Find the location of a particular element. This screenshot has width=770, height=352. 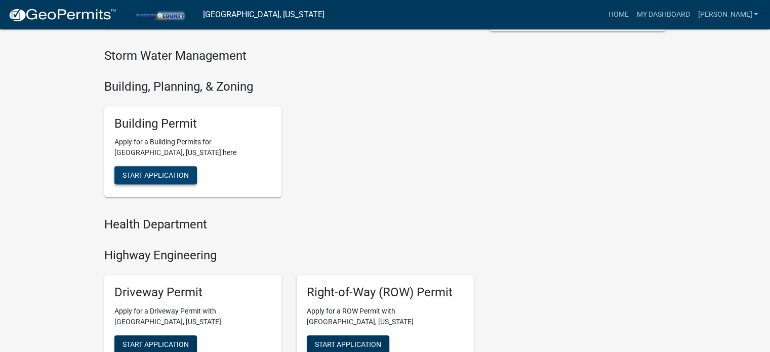

button: Start Application is located at coordinates (155, 175).